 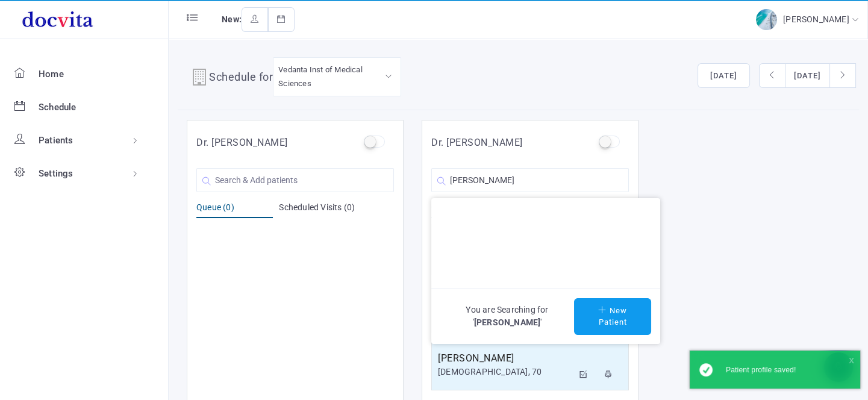 What do you see at coordinates (766, 19) in the screenshot?
I see `img: img-2.jpg` at bounding box center [766, 19].